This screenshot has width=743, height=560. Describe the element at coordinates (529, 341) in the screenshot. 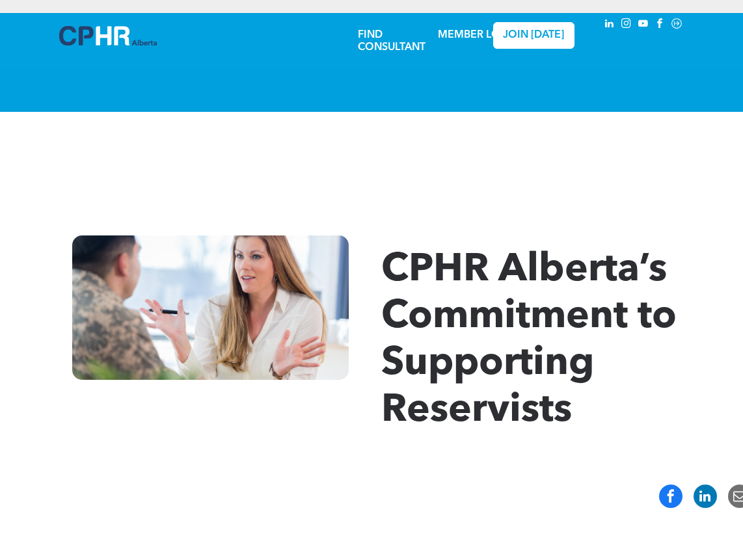

I see `span: CPHR Alberta’s Commitment to Supporting Reservists` at that location.